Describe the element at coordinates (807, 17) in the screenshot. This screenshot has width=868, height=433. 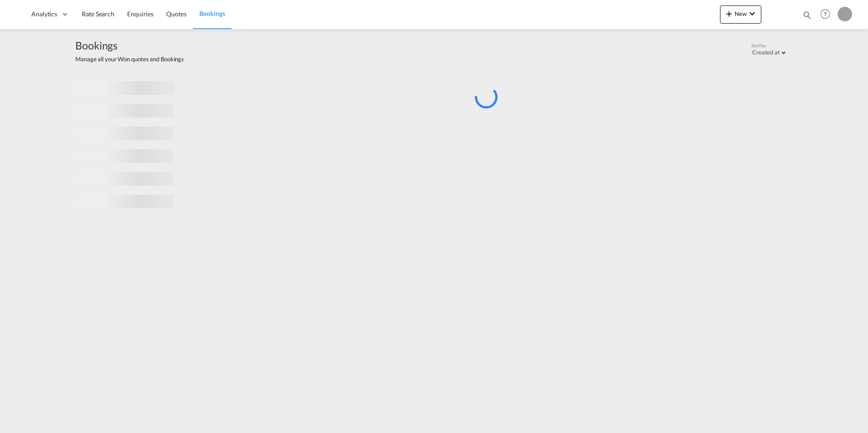
I see `div: icon-magnify` at that location.